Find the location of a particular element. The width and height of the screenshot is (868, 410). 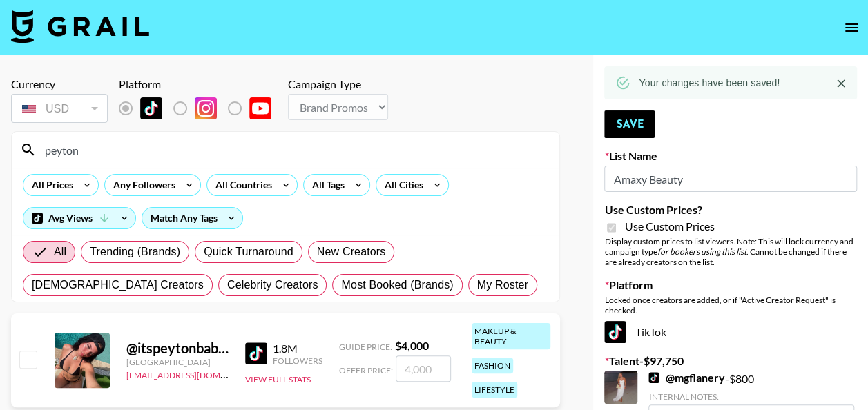

div: Any Followers is located at coordinates (141, 185).